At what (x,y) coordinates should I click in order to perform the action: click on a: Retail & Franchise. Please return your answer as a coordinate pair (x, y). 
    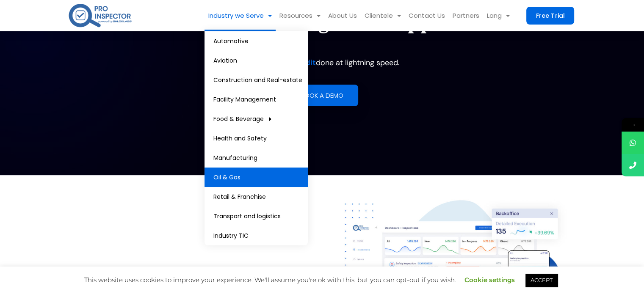
    Looking at the image, I should click on (256, 197).